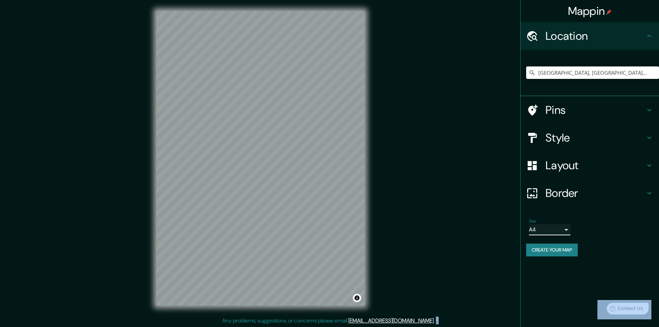  What do you see at coordinates (357, 298) in the screenshot?
I see `button: Toggle attribution` at bounding box center [357, 298].